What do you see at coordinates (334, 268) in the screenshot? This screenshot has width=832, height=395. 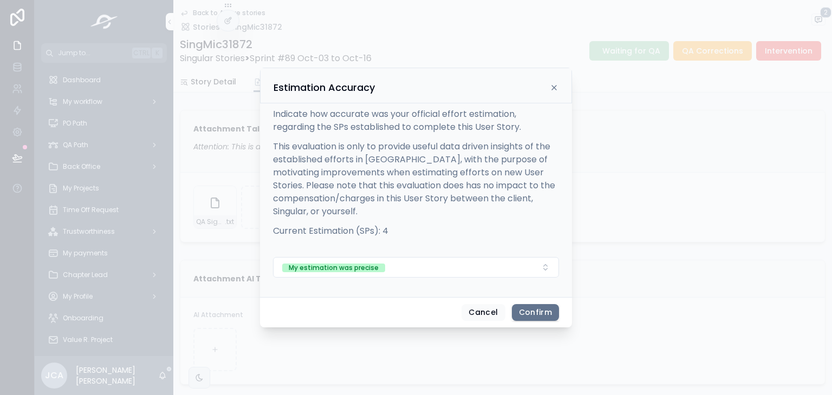 I see `div: My estimation was precise` at bounding box center [334, 268].